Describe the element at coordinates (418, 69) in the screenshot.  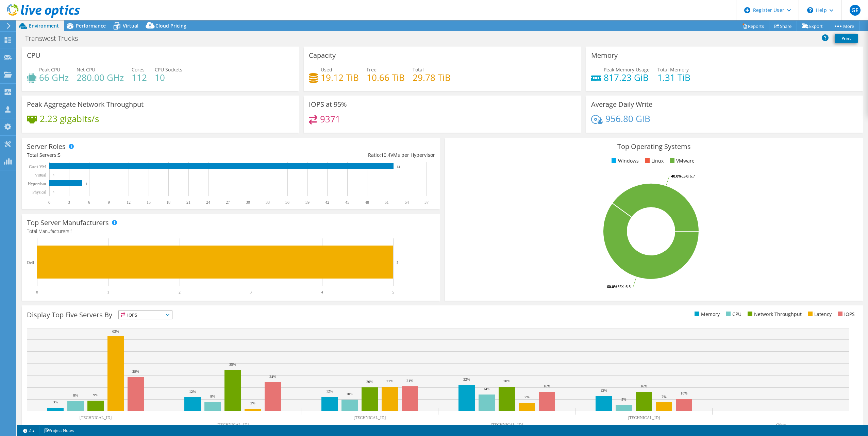
I see `span: Total` at that location.